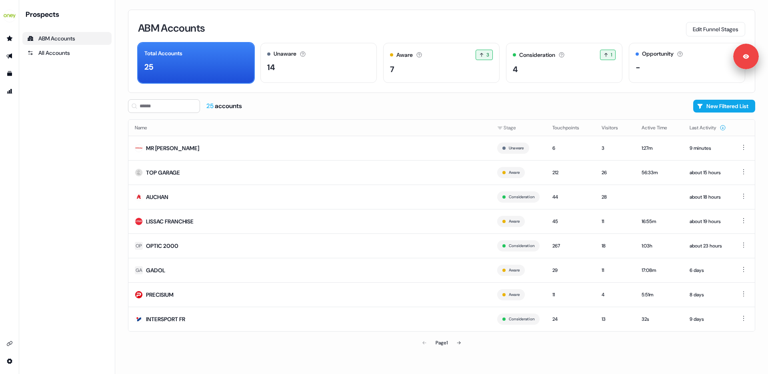  What do you see at coordinates (157, 197) in the screenshot?
I see `div: AUCHAN` at bounding box center [157, 197].